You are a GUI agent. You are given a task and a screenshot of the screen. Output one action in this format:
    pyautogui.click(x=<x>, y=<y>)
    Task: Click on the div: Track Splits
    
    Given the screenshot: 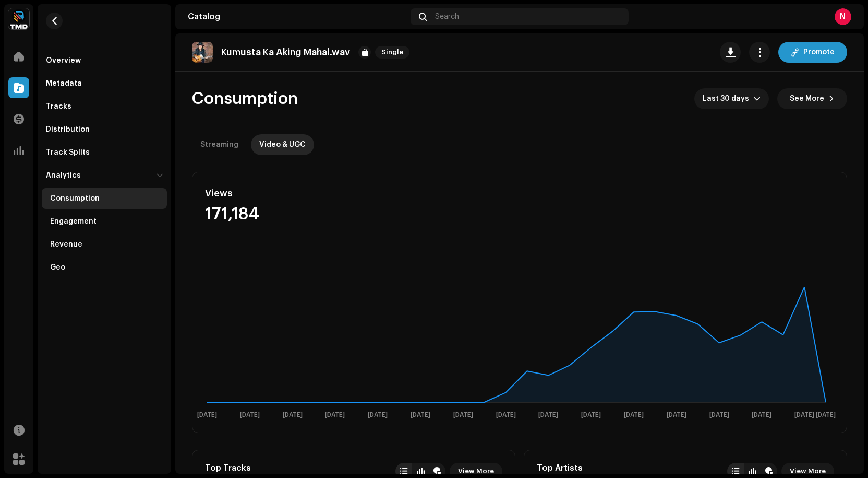 What is the action you would take?
    pyautogui.click(x=68, y=152)
    